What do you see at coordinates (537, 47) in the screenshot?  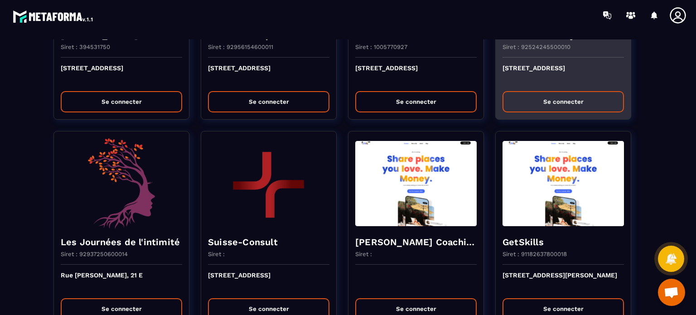 I see `p: Siret : 92524245500010` at bounding box center [537, 47].